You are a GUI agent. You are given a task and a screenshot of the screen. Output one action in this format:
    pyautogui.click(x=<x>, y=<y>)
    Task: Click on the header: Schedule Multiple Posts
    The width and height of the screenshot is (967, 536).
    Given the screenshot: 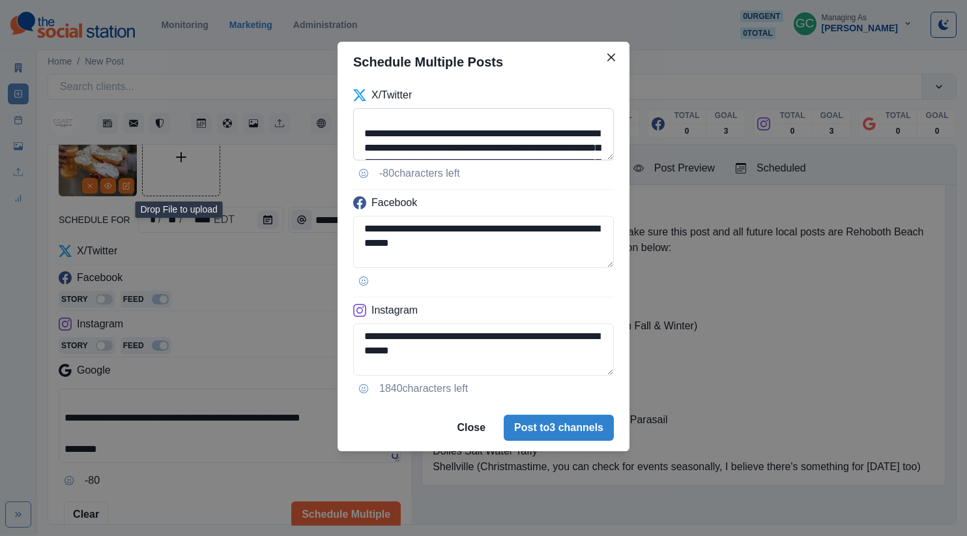 What is the action you would take?
    pyautogui.click(x=483, y=62)
    